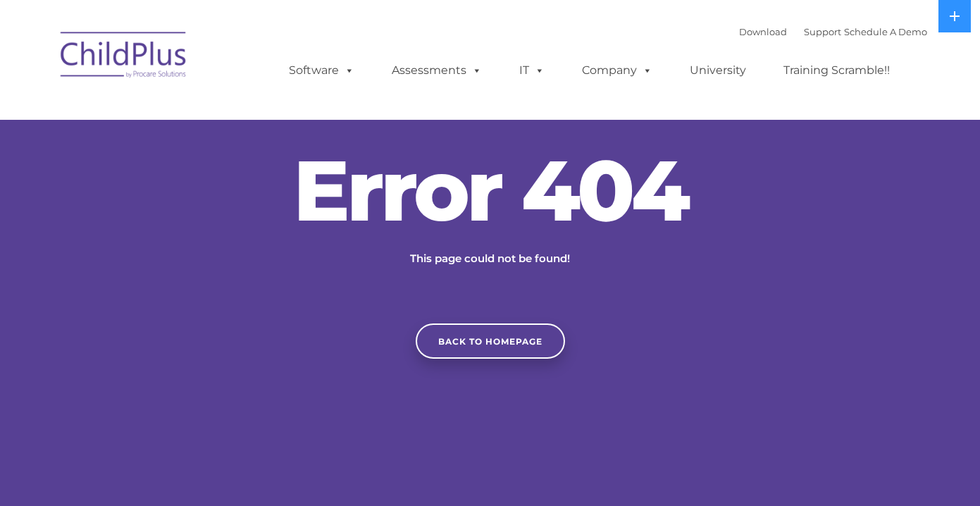 This screenshot has width=980, height=506. What do you see at coordinates (490, 341) in the screenshot?
I see `a: Back to homepage` at bounding box center [490, 341].